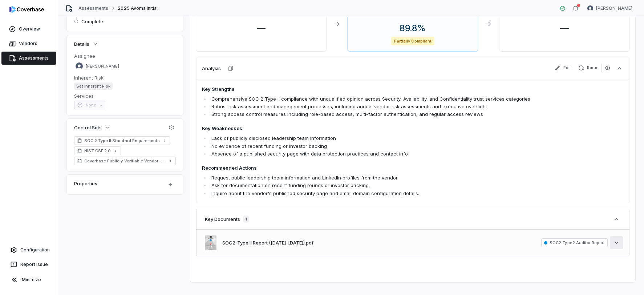  What do you see at coordinates (92, 127) in the screenshot?
I see `button: Control Sets` at bounding box center [92, 127].